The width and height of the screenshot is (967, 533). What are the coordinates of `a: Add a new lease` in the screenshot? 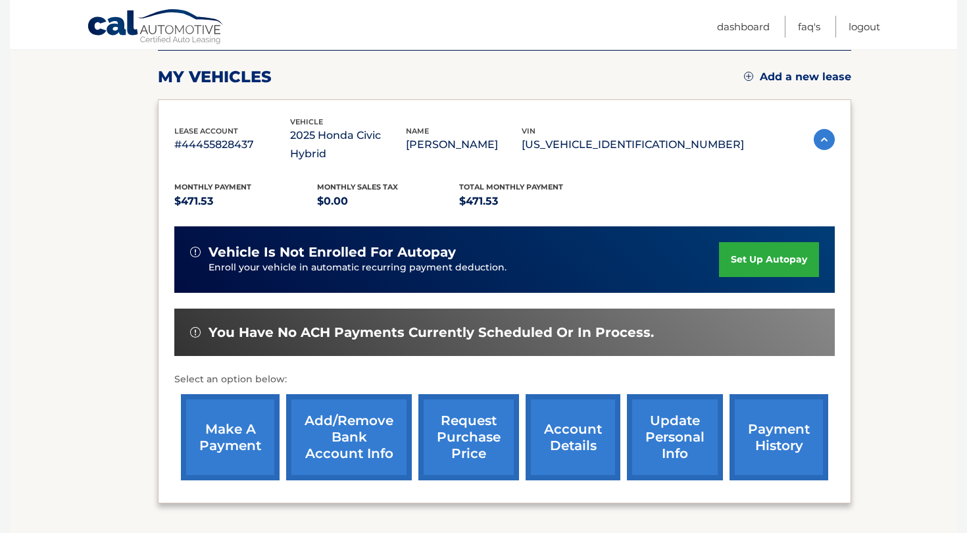 It's located at (797, 77).